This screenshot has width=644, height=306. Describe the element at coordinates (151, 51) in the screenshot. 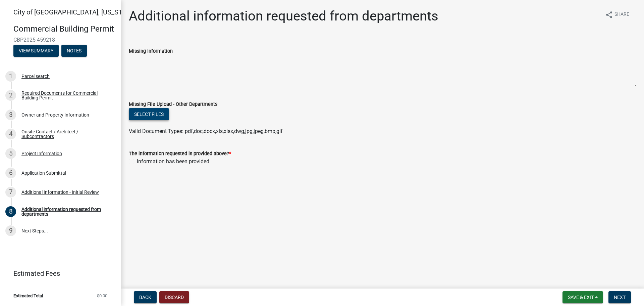

I see `label: Missing Information` at that location.